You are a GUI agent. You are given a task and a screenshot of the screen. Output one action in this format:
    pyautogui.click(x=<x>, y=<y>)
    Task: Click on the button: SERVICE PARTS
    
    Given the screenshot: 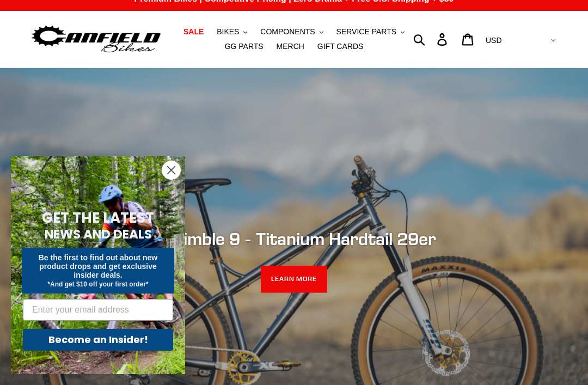 What is the action you would take?
    pyautogui.click(x=370, y=32)
    